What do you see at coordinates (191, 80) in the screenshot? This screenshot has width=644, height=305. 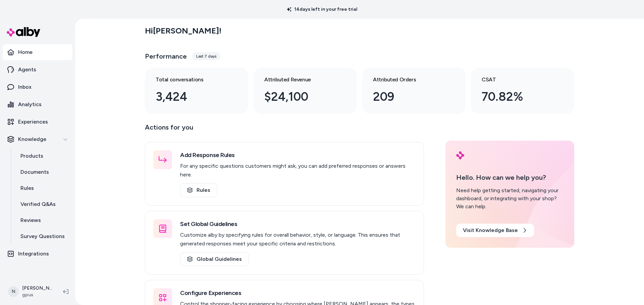 I see `h3: Total conversations` at bounding box center [191, 80].